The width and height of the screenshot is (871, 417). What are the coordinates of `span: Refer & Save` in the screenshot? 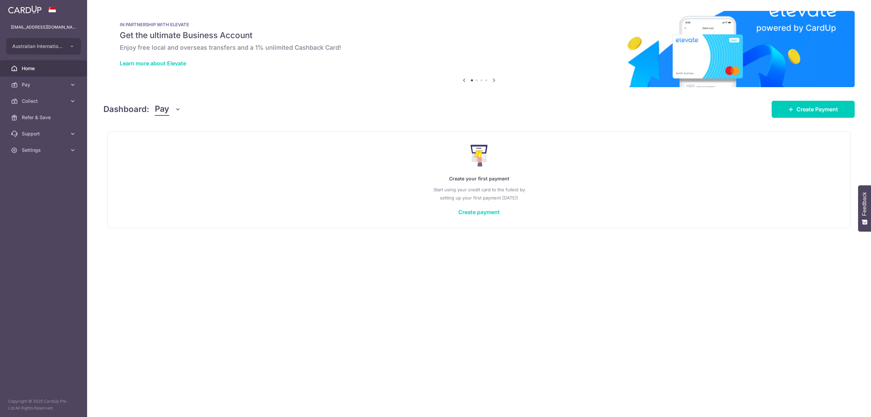 It's located at (44, 117).